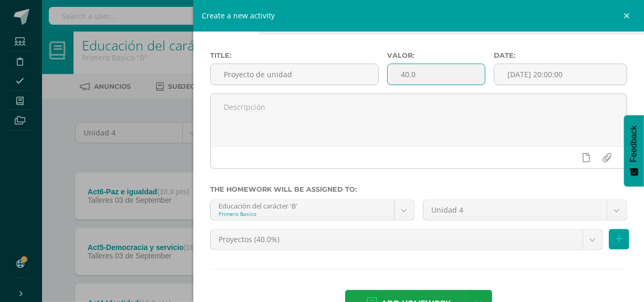 The image size is (644, 302). What do you see at coordinates (407, 239) in the screenshot?
I see `a: Proyectos (40.0%)` at bounding box center [407, 239].